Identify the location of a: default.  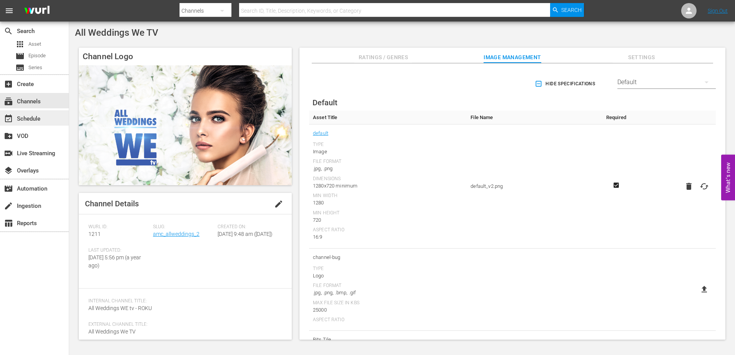
(321, 133).